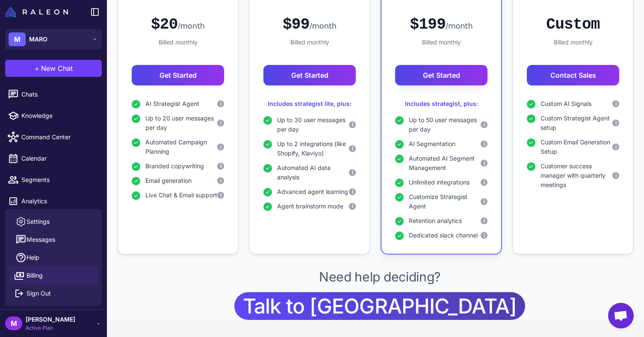 This screenshot has height=337, width=644. I want to click on span: Chats, so click(59, 94).